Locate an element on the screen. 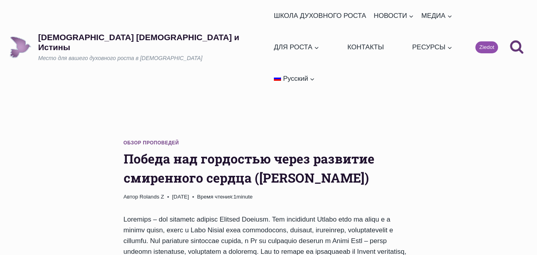 This screenshot has width=537, height=255. a: Обзор проповедей is located at coordinates (151, 143).